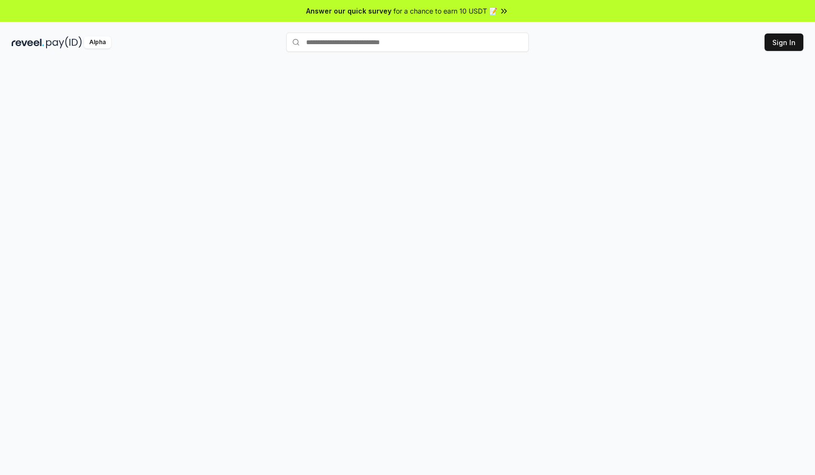 This screenshot has width=815, height=475. What do you see at coordinates (784, 42) in the screenshot?
I see `button: Sign In` at bounding box center [784, 42].